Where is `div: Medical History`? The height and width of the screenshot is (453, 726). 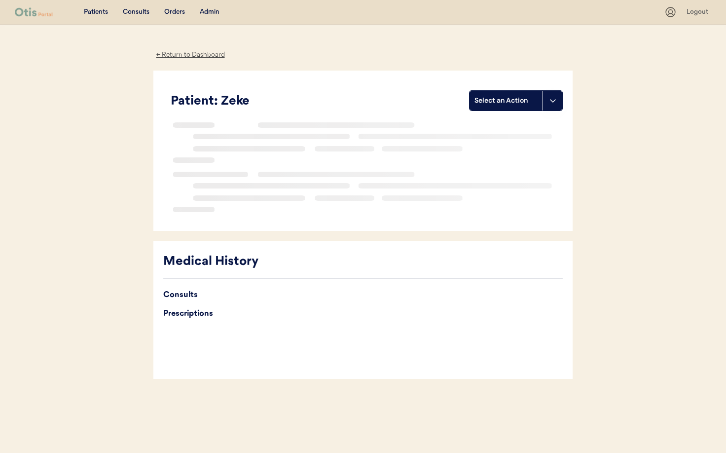
div: Medical History is located at coordinates (363, 262).